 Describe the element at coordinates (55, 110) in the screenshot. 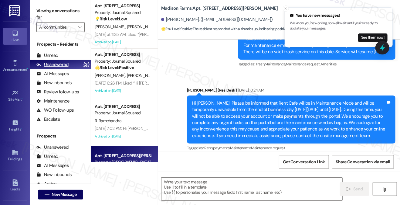

I see `div: WO Follow-ups` at that location.